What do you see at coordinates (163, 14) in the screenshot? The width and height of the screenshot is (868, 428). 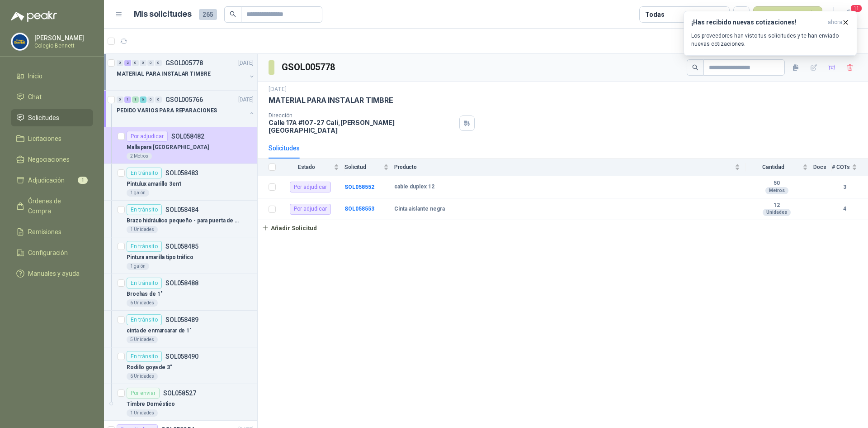 I see `h1: Mis solicitudes` at bounding box center [163, 14].